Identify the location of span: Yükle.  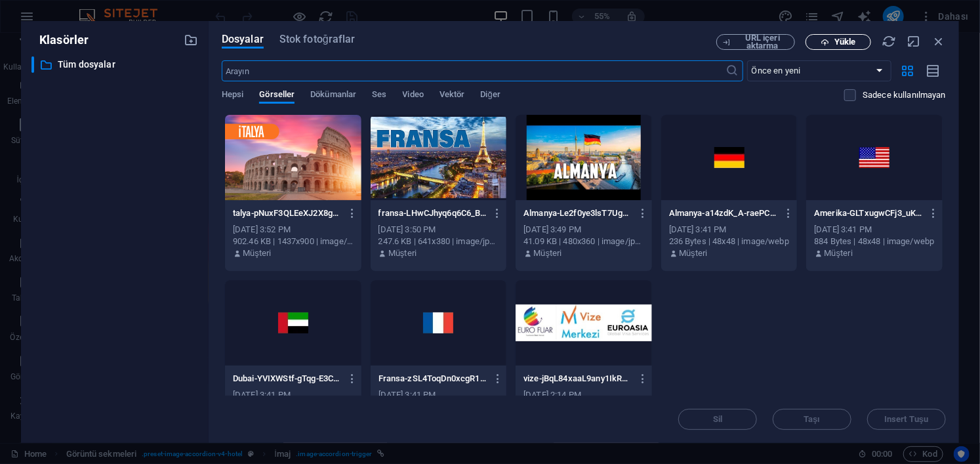
(845, 42).